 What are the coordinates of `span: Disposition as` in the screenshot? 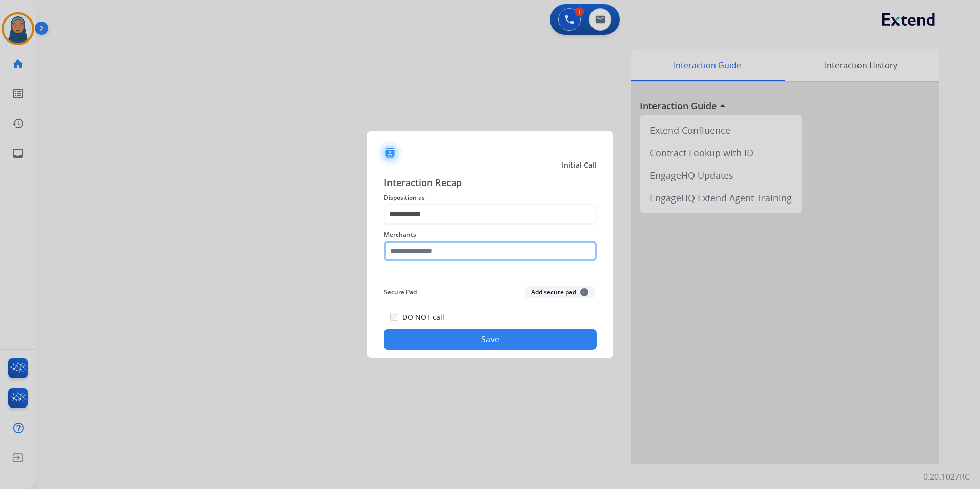 It's located at (490, 198).